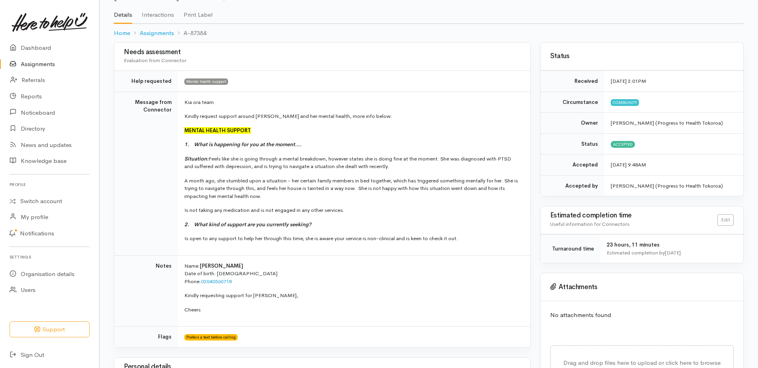 This screenshot has height=368, width=758. I want to click on td: Status, so click(573, 144).